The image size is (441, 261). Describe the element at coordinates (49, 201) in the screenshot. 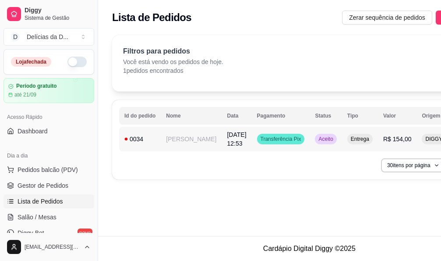

I see `a: Lista de Pedidos` at that location.